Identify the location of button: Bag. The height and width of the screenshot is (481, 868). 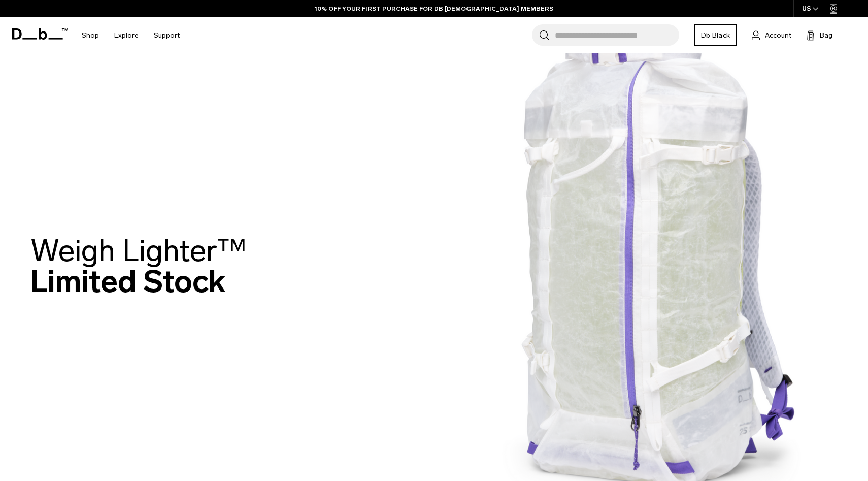
(819, 35).